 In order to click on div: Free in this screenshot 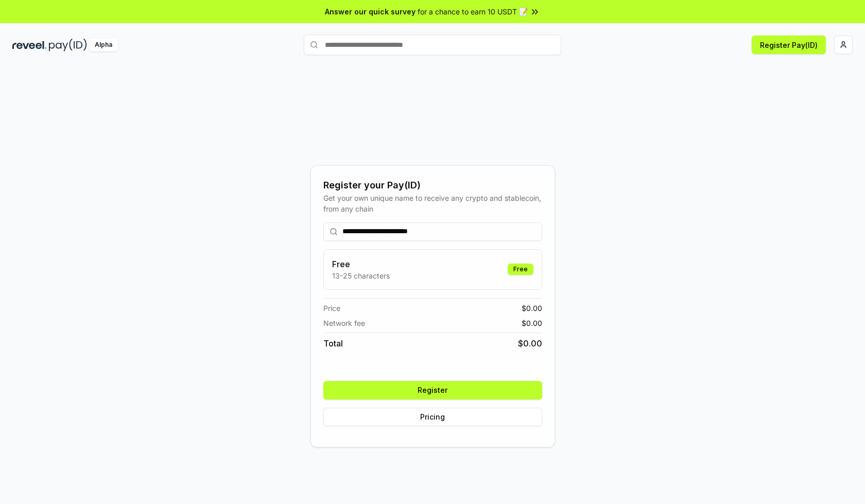, I will do `click(521, 270)`.